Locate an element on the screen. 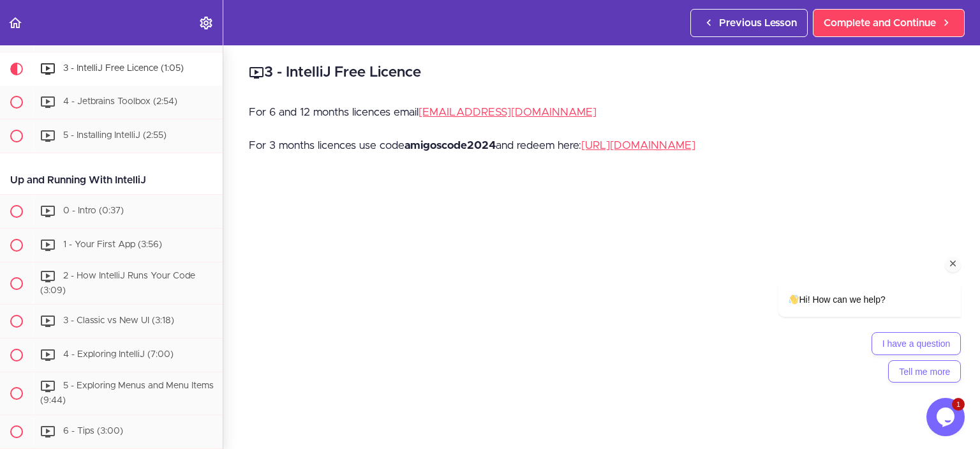 The image size is (980, 449). span: 3 - IntelliJ Free Licence (1:05) is located at coordinates (124, 68).